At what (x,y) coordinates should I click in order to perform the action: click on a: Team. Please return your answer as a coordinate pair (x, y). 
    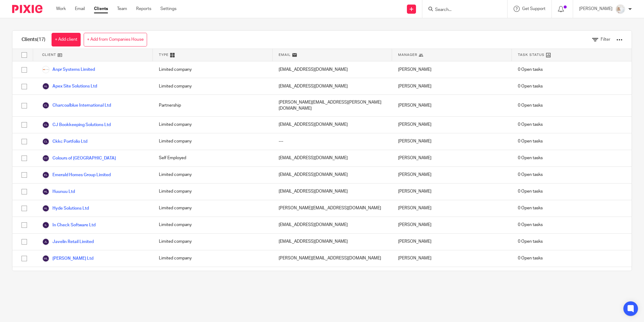
    Looking at the image, I should click on (122, 9).